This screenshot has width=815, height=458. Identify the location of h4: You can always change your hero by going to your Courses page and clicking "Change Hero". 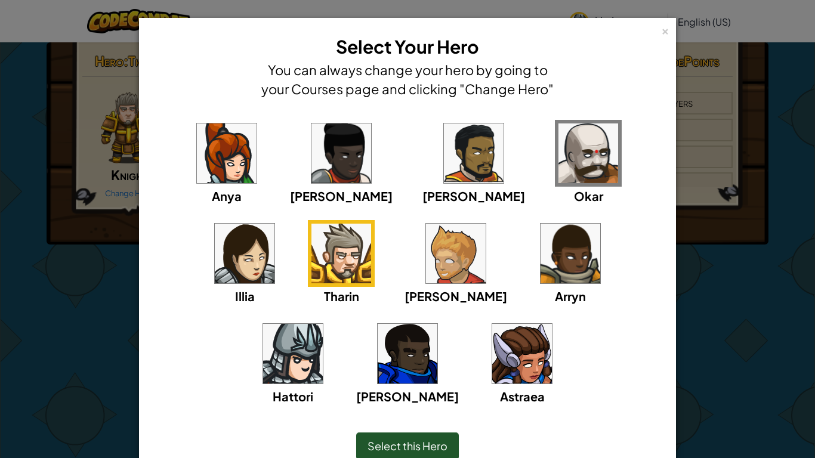
(408, 79).